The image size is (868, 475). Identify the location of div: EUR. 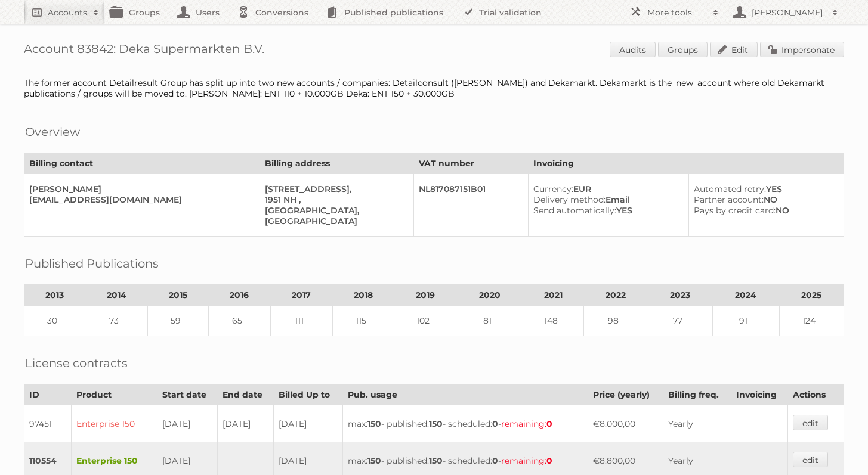
(606, 189).